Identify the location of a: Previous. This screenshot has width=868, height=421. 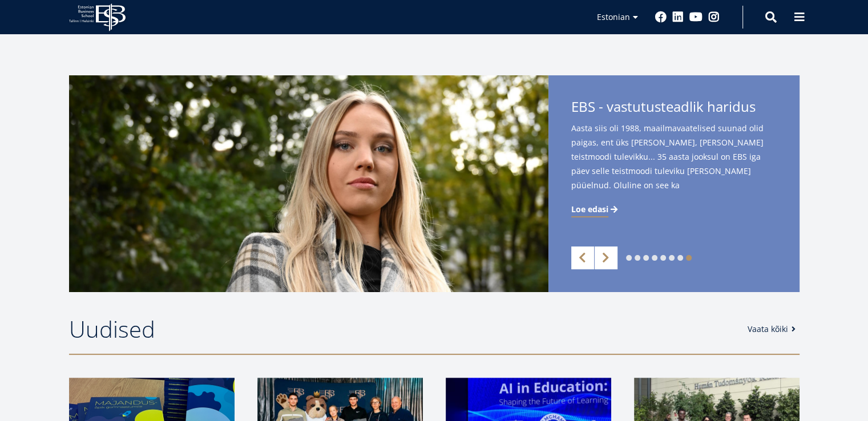
(582, 258).